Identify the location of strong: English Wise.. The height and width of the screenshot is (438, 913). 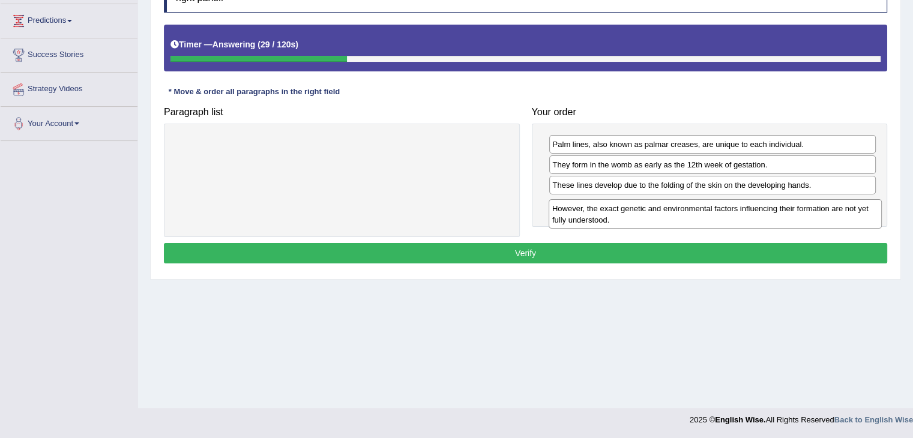
(740, 420).